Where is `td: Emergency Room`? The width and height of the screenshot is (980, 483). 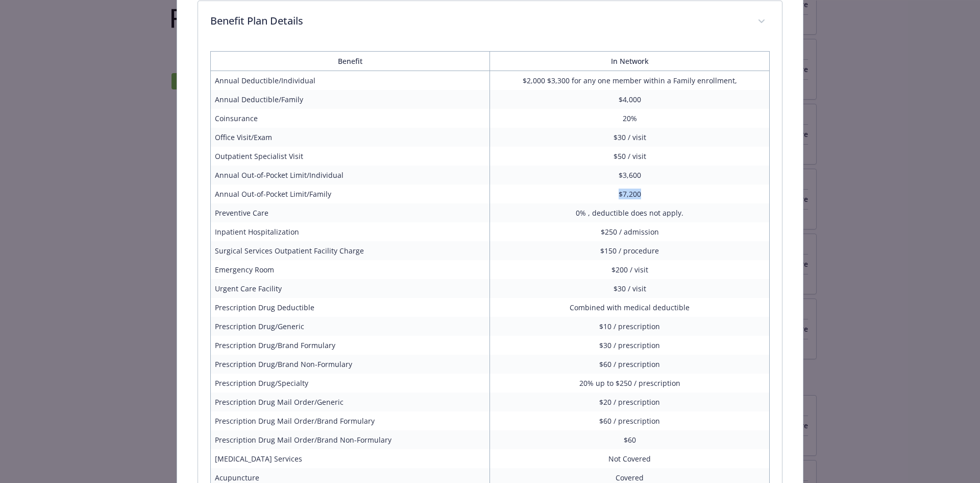
td: Emergency Room is located at coordinates (350, 269).